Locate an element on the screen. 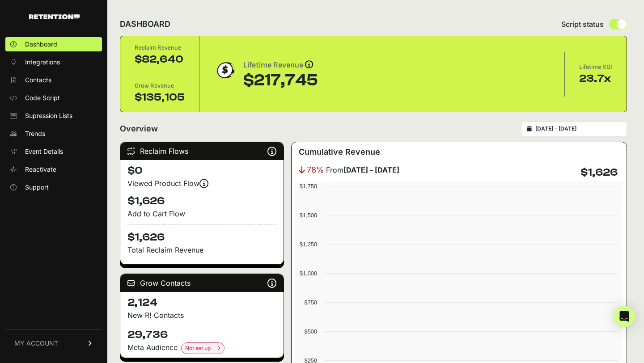 Image resolution: width=644 pixels, height=363 pixels. a: Code Script is located at coordinates (54, 98).